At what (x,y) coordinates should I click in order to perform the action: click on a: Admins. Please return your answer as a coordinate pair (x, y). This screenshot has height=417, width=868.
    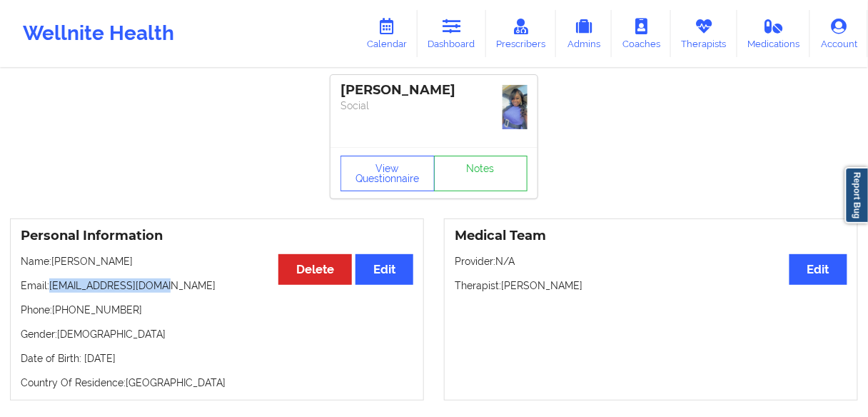
    Looking at the image, I should click on (583, 34).